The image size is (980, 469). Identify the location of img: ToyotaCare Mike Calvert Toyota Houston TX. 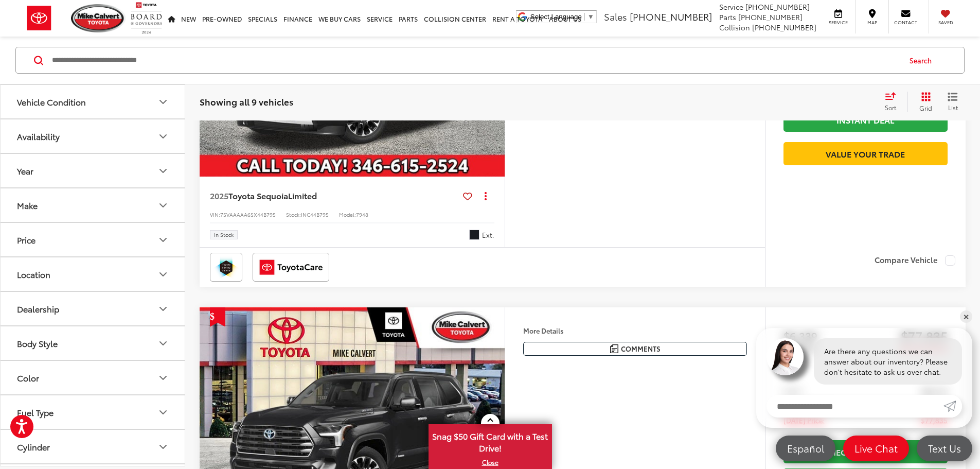
(290, 267).